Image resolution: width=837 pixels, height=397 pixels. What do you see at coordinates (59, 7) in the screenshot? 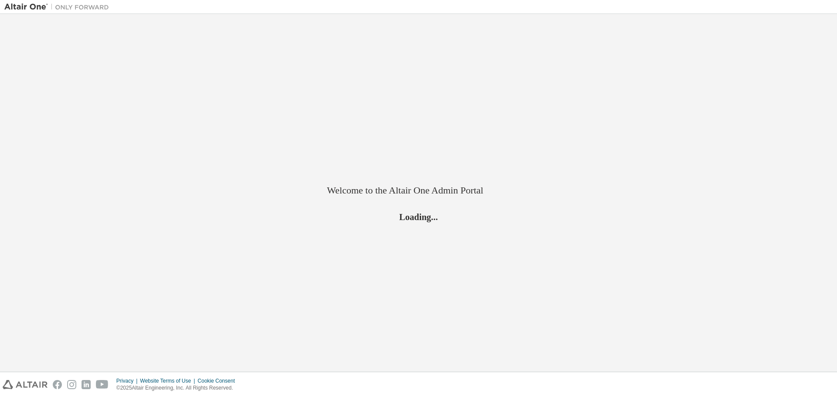
I see `img: Altair One` at bounding box center [59, 7].